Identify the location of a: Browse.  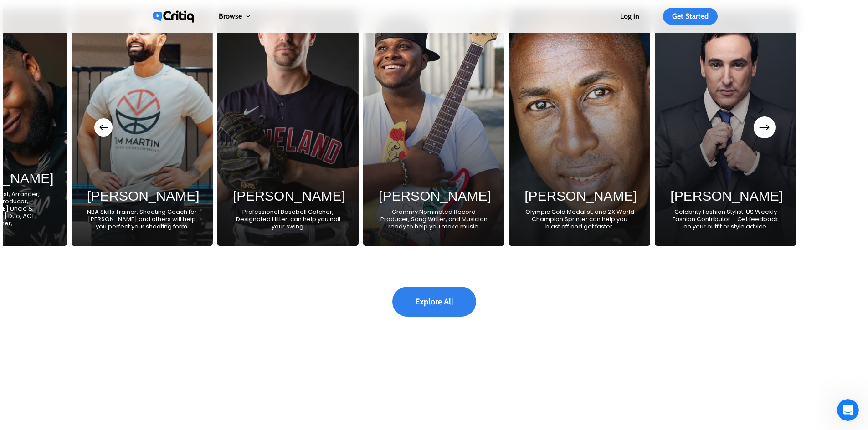
(235, 16).